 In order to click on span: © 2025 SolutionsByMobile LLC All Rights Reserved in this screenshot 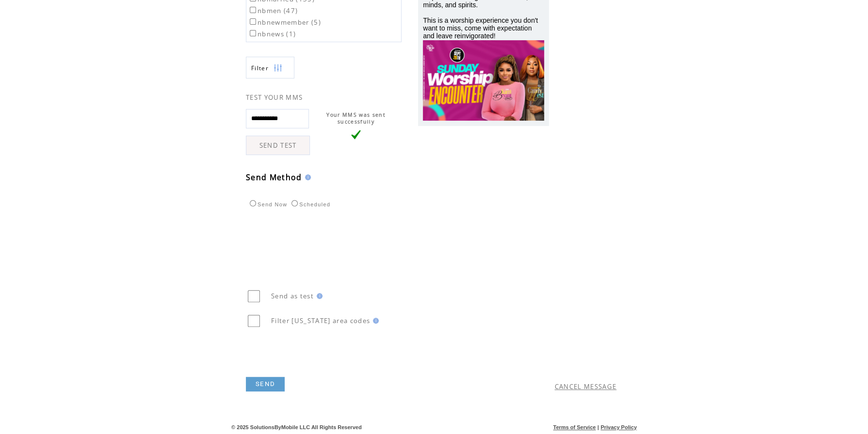, I will do `click(296, 427)`.